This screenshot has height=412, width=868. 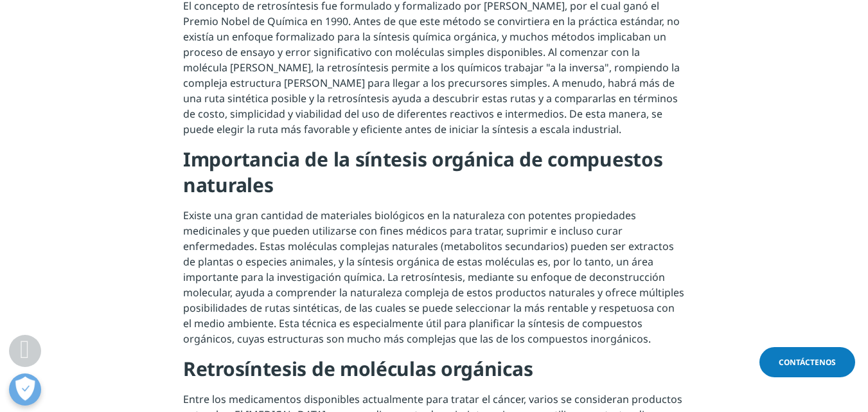 What do you see at coordinates (25, 389) in the screenshot?
I see `button: Abrir preferencias` at bounding box center [25, 389].